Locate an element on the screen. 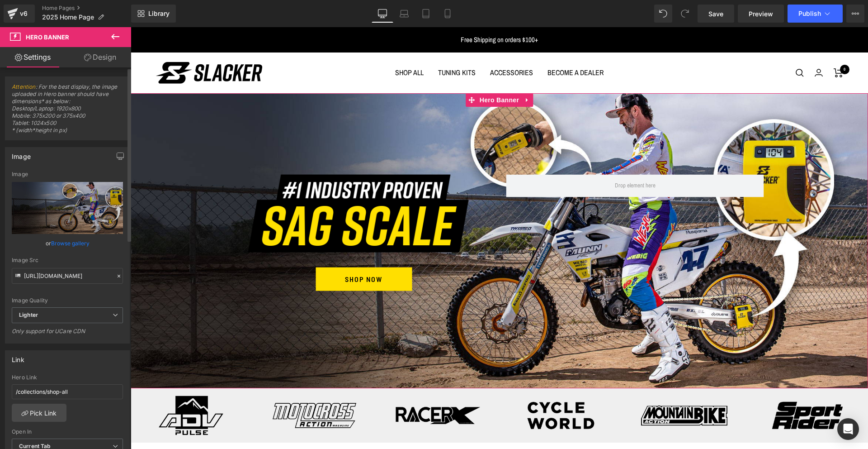 Image resolution: width=868 pixels, height=449 pixels. button: Undo is located at coordinates (663, 13).